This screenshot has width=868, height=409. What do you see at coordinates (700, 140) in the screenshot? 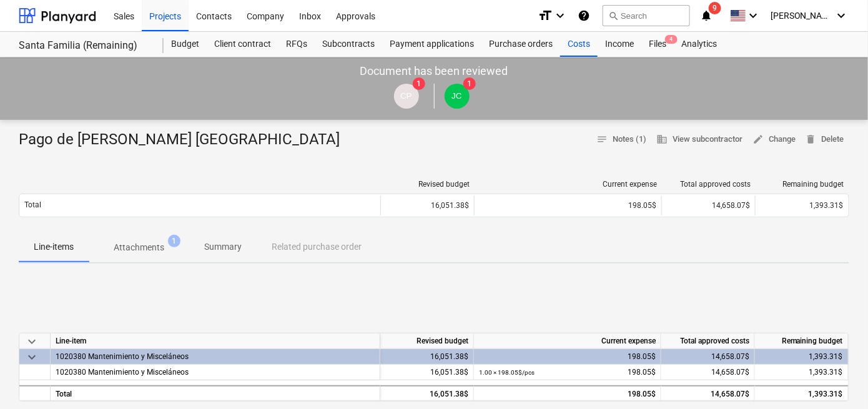
I see `span: View subcontractor` at bounding box center [700, 140].